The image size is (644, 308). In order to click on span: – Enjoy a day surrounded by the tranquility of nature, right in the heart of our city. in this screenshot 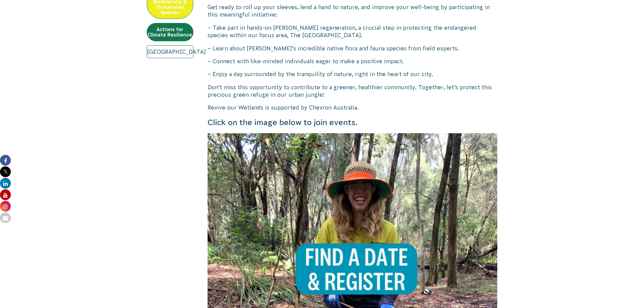, I will do `click(320, 74)`.